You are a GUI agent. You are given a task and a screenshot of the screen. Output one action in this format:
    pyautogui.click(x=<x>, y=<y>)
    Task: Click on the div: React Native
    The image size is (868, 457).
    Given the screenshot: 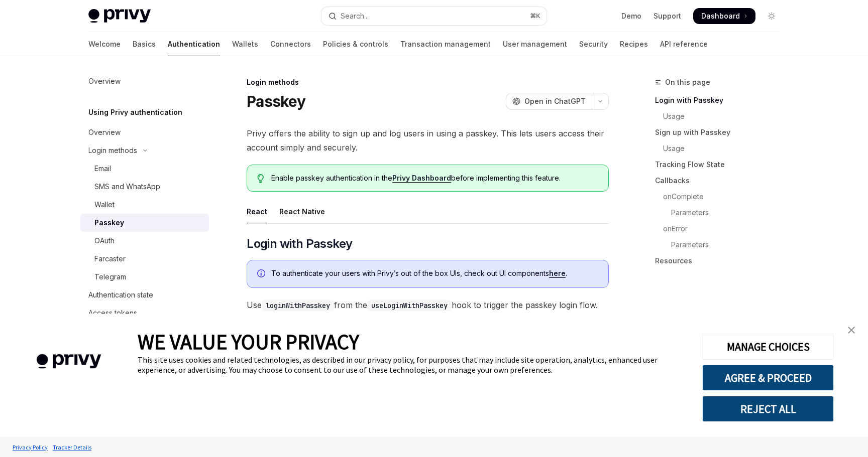 What is the action you would take?
    pyautogui.click(x=301, y=212)
    